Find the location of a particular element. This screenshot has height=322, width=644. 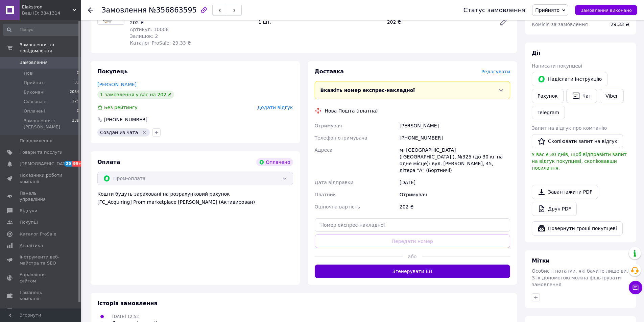

svg: Видалити мітку is located at coordinates (144, 132).